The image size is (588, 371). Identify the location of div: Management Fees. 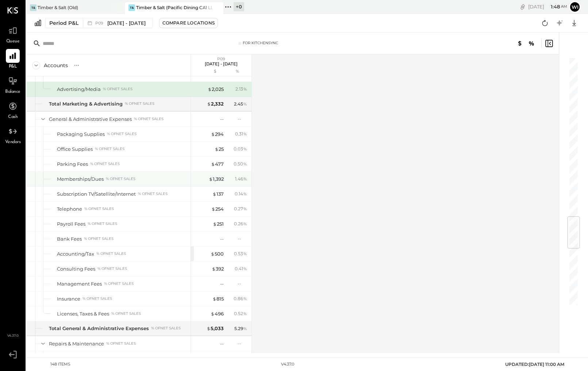
(79, 284).